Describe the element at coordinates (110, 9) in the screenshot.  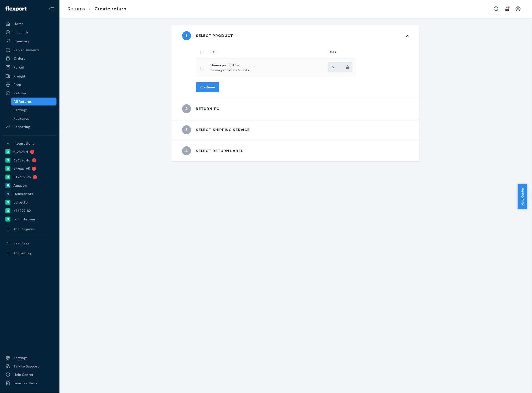
I see `a: Create return` at that location.